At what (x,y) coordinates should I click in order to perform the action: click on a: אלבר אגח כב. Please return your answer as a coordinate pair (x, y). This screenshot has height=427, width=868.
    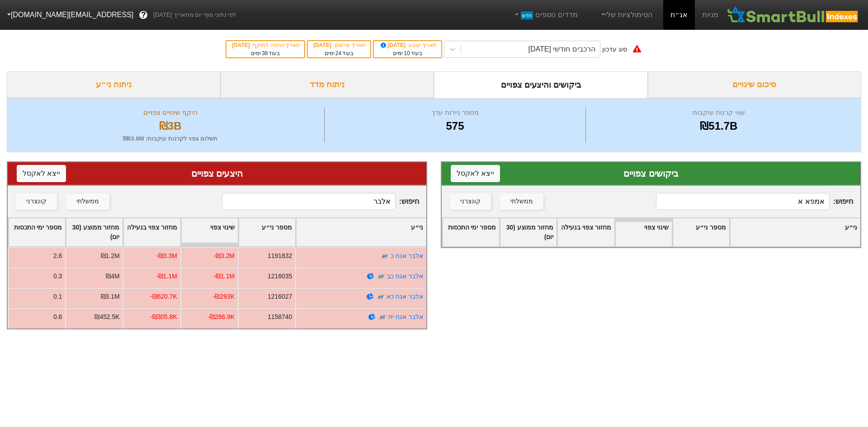
    Looking at the image, I should click on (405, 276).